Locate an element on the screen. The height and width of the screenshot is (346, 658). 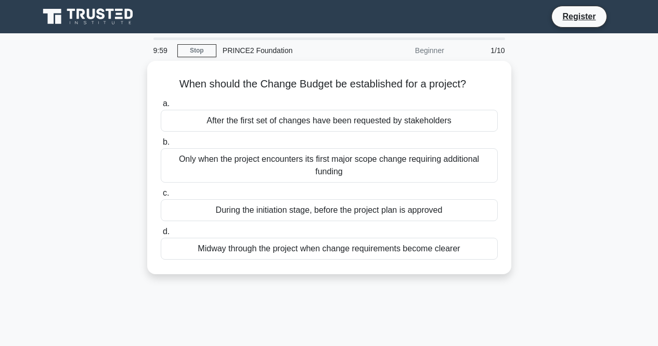
span: b. is located at coordinates (166, 141).